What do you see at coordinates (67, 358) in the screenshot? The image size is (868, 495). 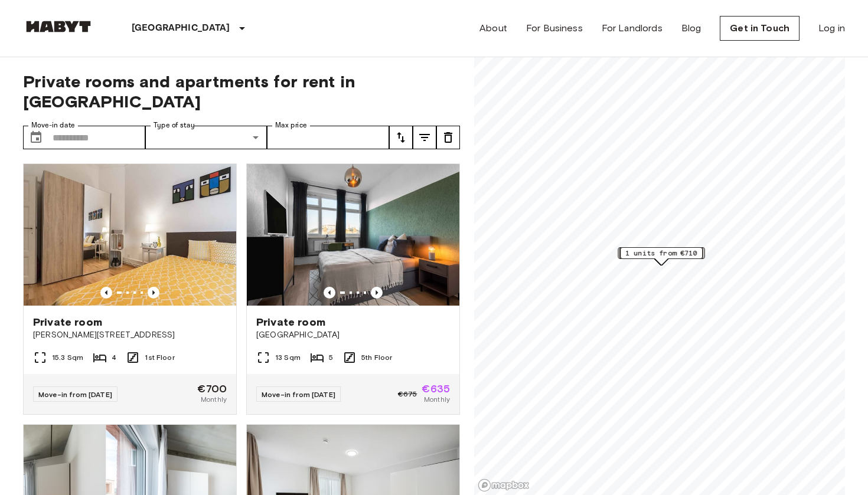 I see `span: 15.3 Sqm` at bounding box center [67, 358].